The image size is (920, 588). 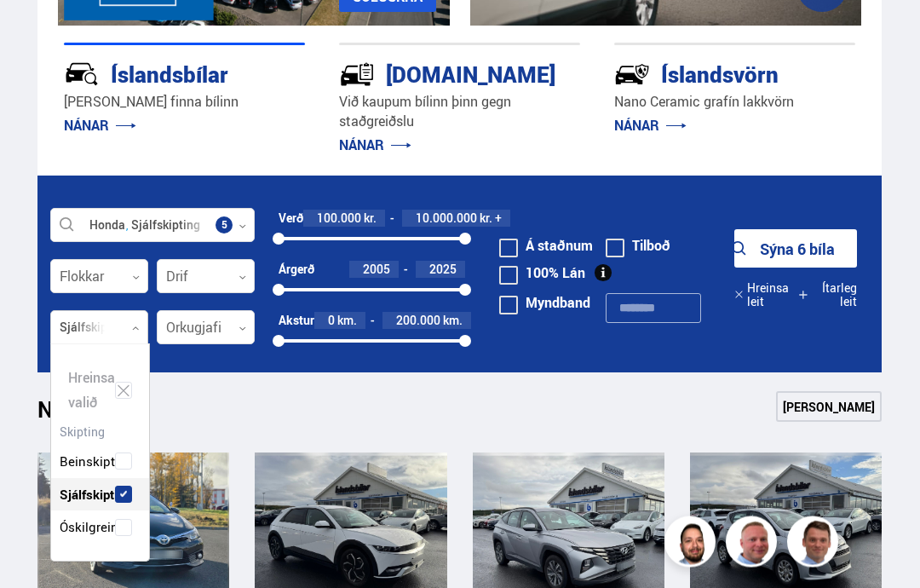 I want to click on label: Tilboð, so click(x=638, y=246).